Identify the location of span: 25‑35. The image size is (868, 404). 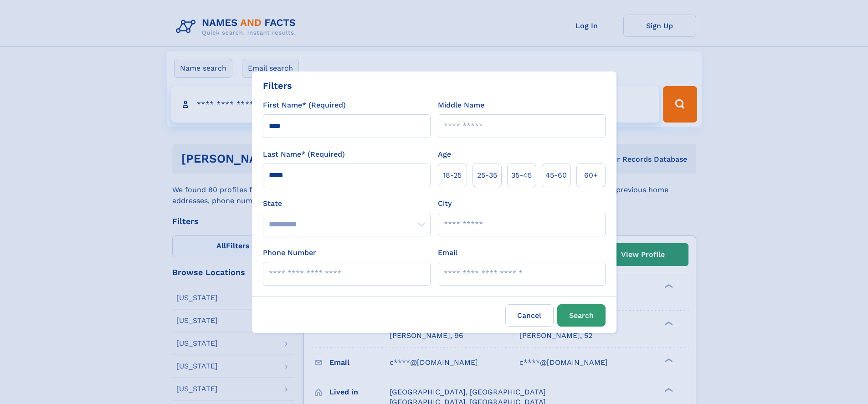
(488, 176).